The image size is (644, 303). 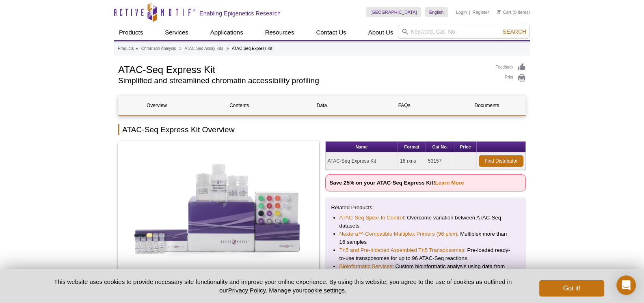 What do you see at coordinates (219, 208) in the screenshot?
I see `img: ATAC-Seq Express Kit` at bounding box center [219, 208].